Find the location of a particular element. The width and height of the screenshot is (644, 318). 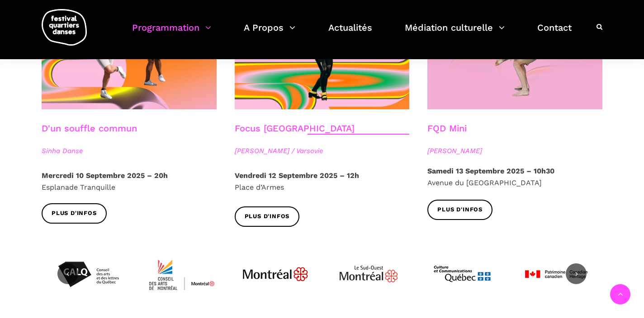

img: Logo_Mtl_Le_Sud-Ouest.svg_ is located at coordinates (368, 274).